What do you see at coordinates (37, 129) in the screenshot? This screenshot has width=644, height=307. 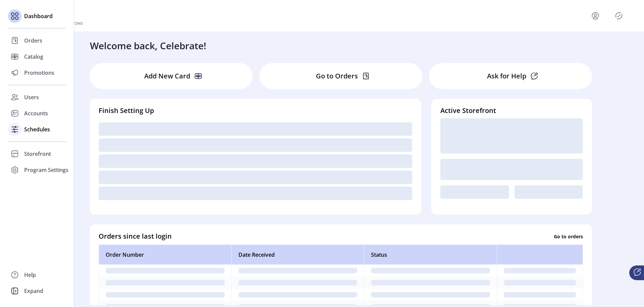 I see `span: Schedules` at bounding box center [37, 129].